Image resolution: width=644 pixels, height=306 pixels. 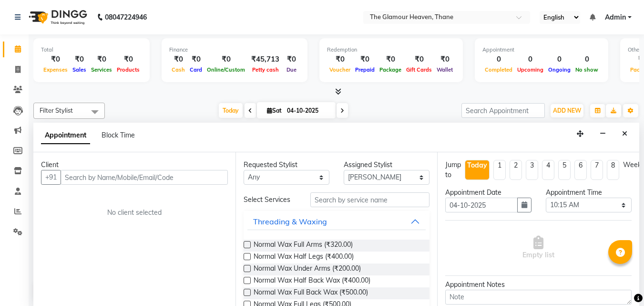 I want to click on span: Normal Wax Full Arms (₹320.00), so click(x=304, y=245).